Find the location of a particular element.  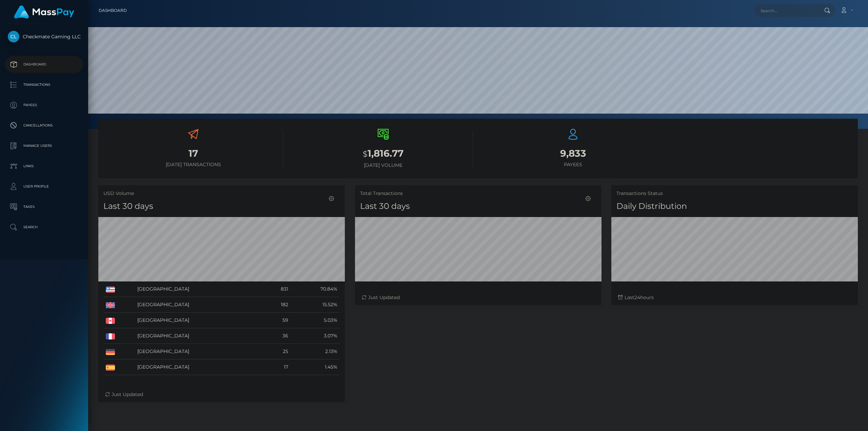

h4: Daily Distribution is located at coordinates (734, 206).